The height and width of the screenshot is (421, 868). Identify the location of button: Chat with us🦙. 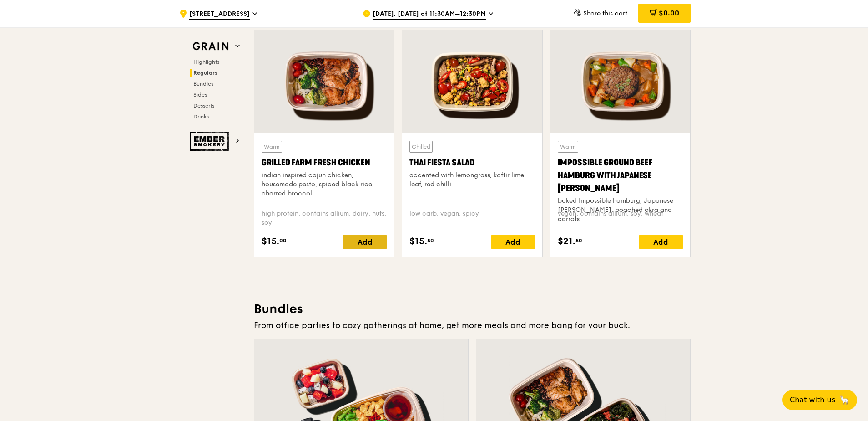
(820, 400).